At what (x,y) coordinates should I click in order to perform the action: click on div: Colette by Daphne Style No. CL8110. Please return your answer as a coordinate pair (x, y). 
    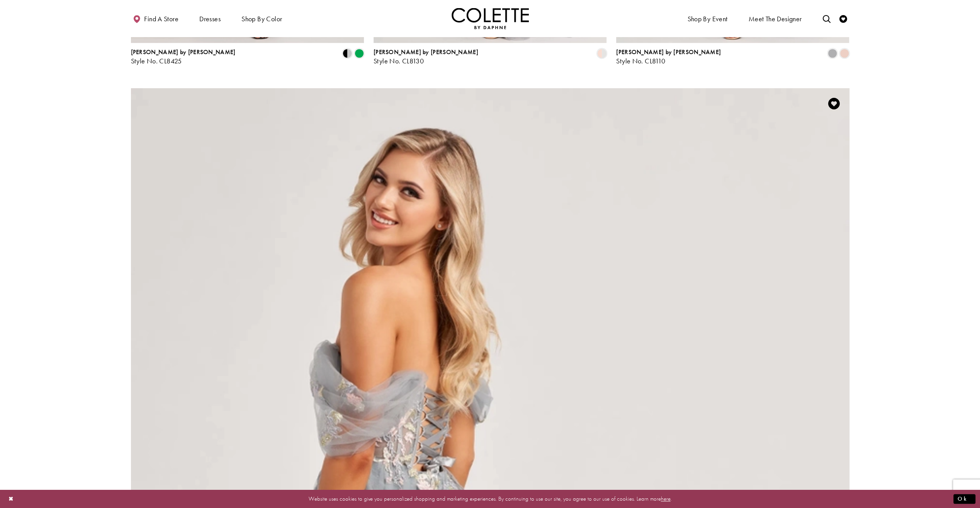
    Looking at the image, I should click on (668, 57).